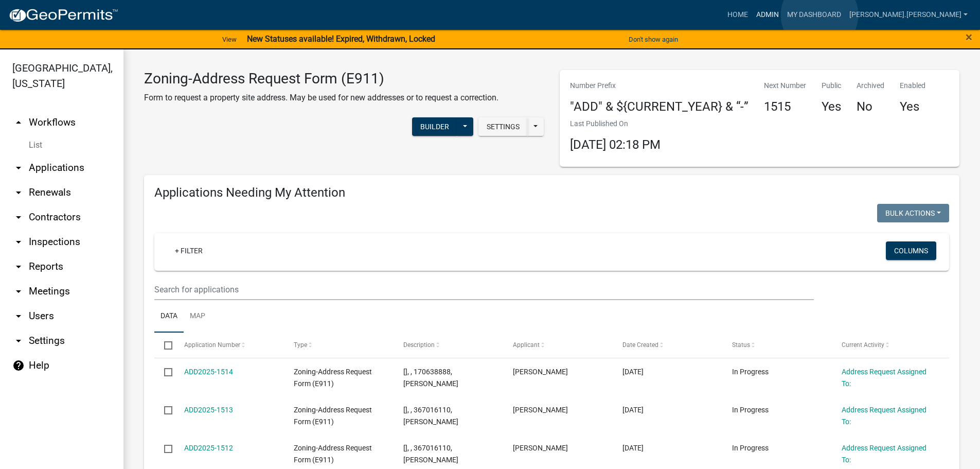 Image resolution: width=980 pixels, height=469 pixels. What do you see at coordinates (19, 366) in the screenshot?
I see `i: help` at bounding box center [19, 366].